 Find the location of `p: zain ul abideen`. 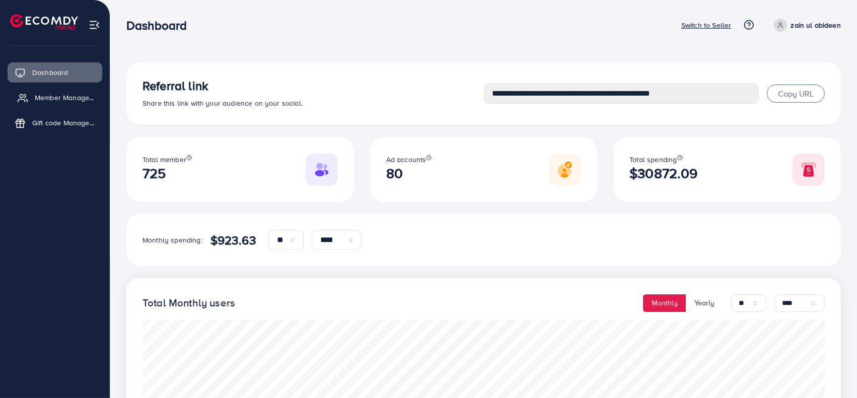

p: zain ul abideen is located at coordinates (816, 25).